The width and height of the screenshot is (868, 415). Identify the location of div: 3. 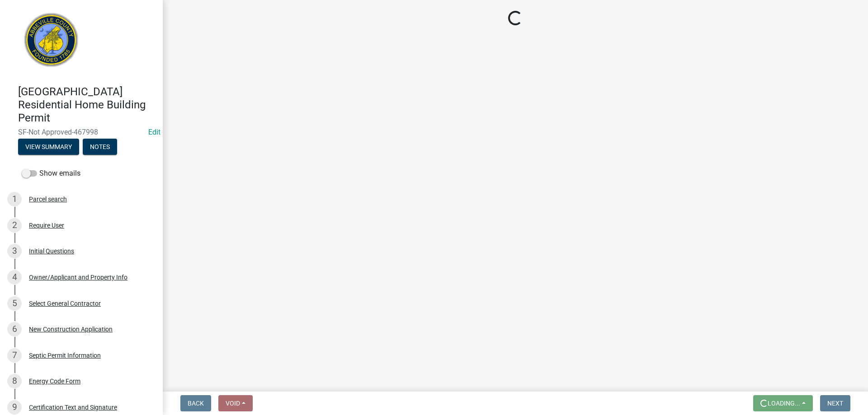
(14, 251).